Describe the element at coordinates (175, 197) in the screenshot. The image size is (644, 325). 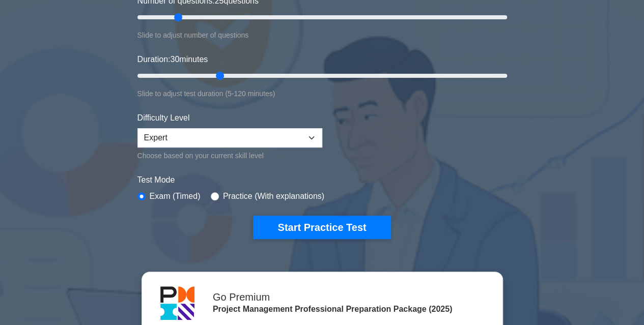
I see `label: Exam (Timed)` at that location.